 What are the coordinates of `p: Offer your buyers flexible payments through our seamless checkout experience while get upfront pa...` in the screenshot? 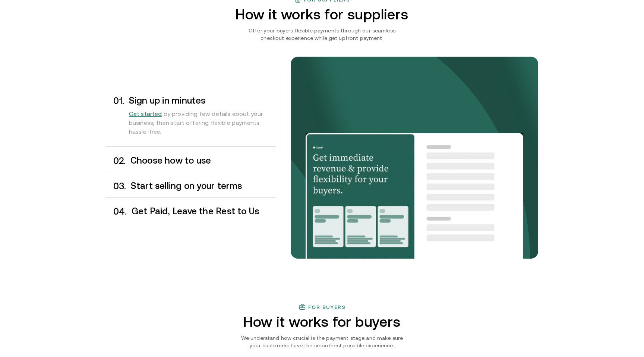 It's located at (322, 34).